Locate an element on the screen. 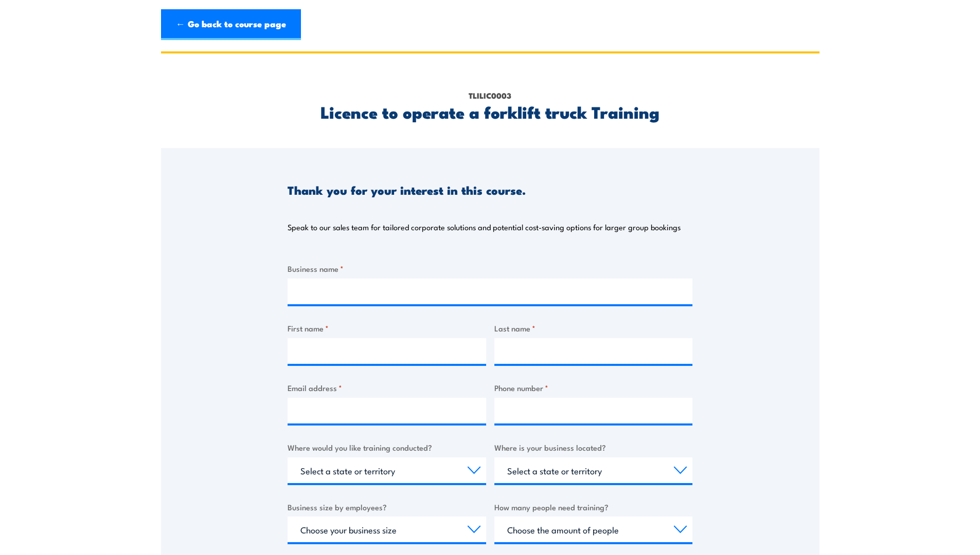 The height and width of the screenshot is (555, 980). label: How many people need training? is located at coordinates (593, 507).